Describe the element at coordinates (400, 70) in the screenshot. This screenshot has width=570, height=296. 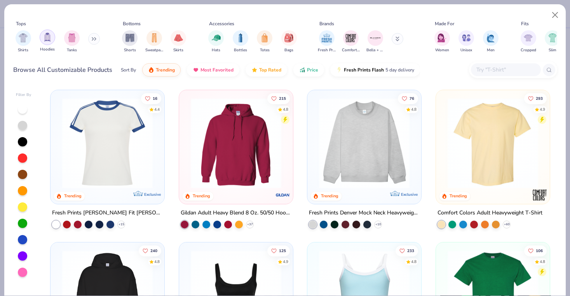
I see `span: 5 day delivery` at that location.